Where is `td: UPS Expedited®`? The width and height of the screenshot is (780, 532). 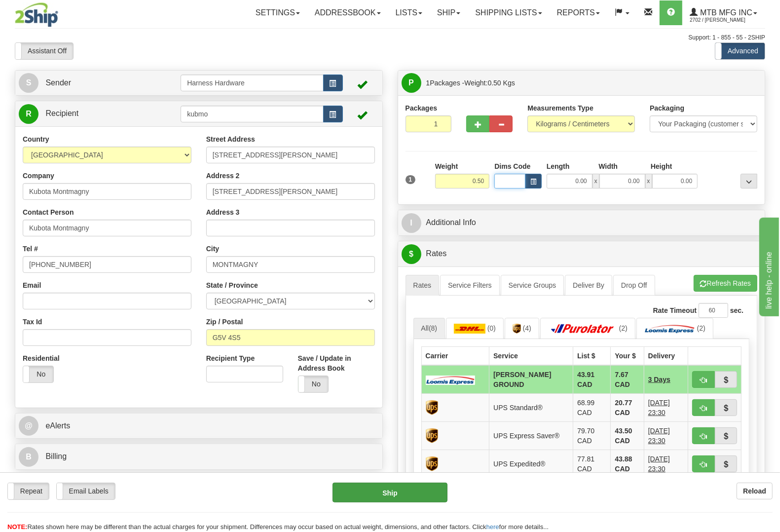 td: UPS Expedited® is located at coordinates (531, 464).